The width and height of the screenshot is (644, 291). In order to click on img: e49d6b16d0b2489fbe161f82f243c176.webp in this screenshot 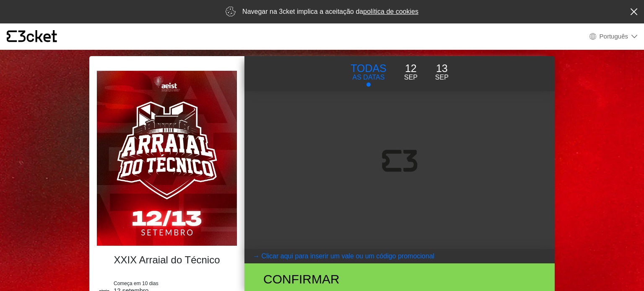, I will do `click(167, 158)`.